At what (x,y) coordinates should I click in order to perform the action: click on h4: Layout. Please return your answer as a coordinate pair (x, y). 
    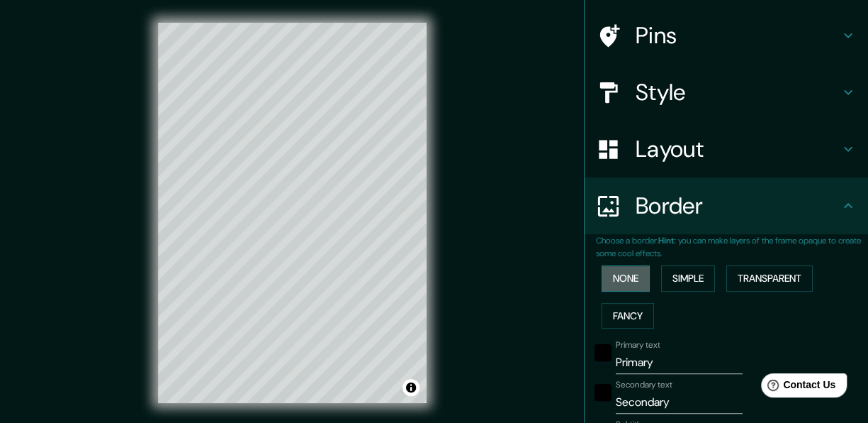
    Looking at the image, I should click on (738, 149).